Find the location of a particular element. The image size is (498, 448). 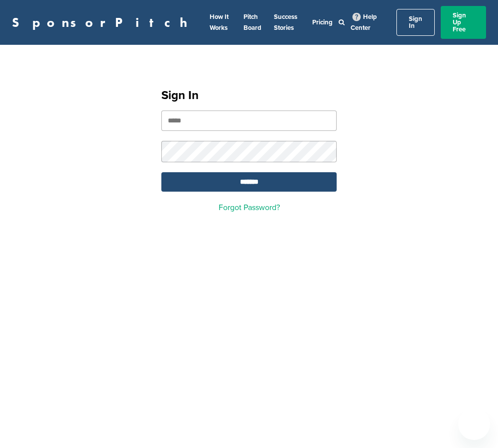

a: Forgot Password? is located at coordinates (249, 207).